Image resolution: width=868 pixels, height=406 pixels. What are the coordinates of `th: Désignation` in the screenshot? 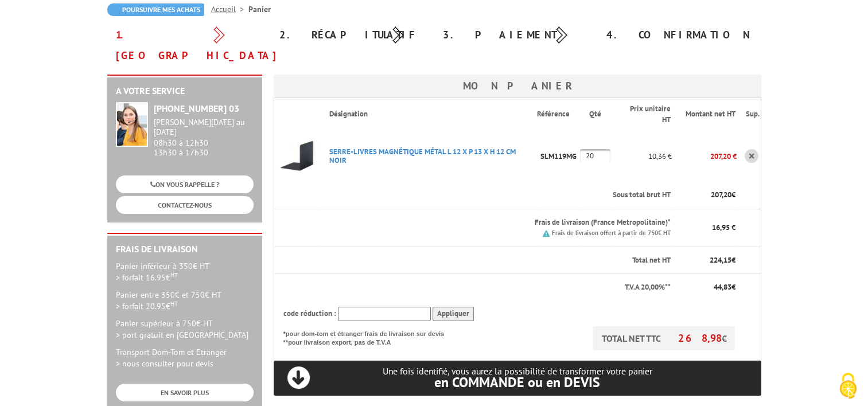 It's located at (429, 114).